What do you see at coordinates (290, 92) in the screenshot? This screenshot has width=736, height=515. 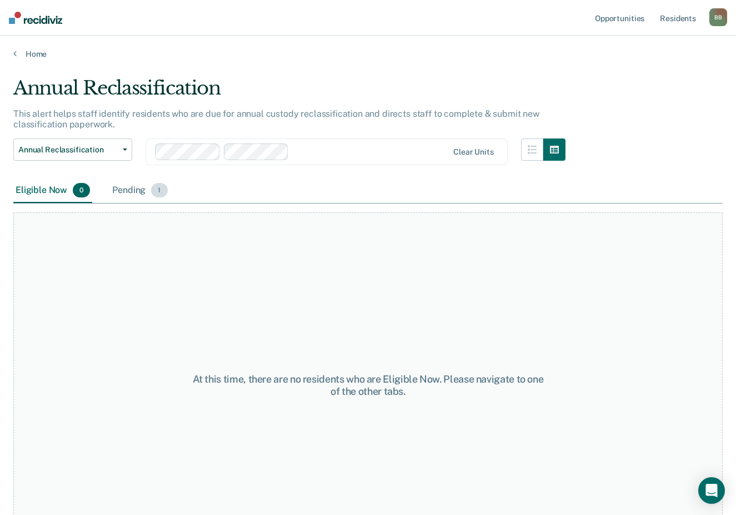 I see `div: Annual Reclassification` at bounding box center [290, 92].